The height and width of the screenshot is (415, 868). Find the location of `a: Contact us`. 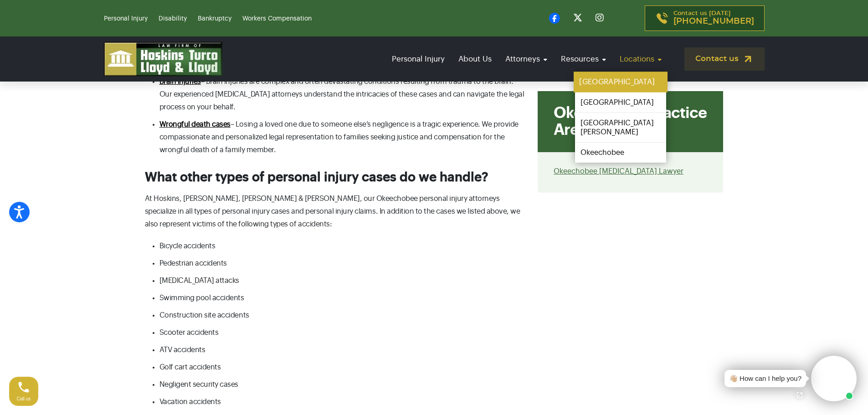

a: Contact us is located at coordinates (724, 59).